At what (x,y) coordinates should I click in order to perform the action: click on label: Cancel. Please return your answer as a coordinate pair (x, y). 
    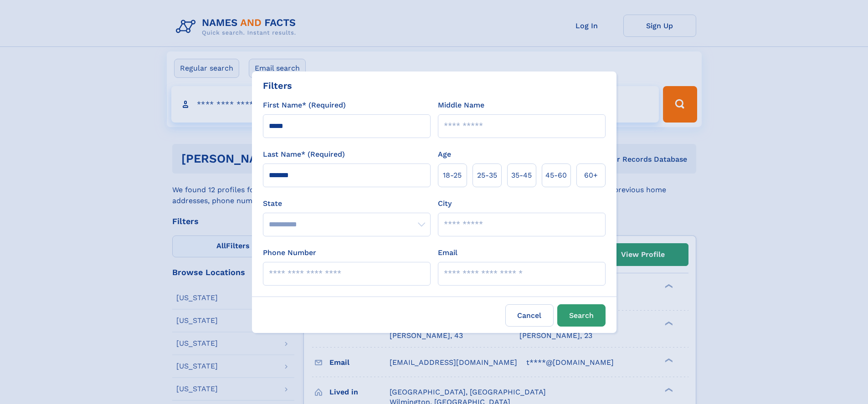
    Looking at the image, I should click on (529, 316).